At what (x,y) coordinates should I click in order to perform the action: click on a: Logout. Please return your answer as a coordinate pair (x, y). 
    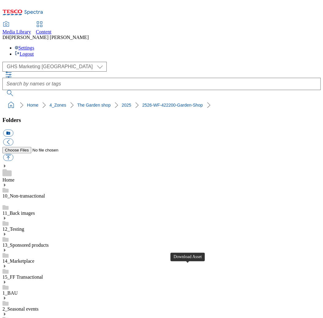
    Looking at the image, I should click on (24, 54).